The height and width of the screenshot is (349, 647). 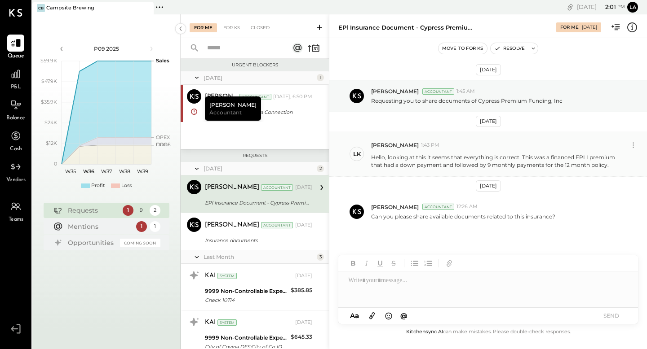 What do you see at coordinates (225, 112) in the screenshot?
I see `span: Accountant` at bounding box center [225, 112].